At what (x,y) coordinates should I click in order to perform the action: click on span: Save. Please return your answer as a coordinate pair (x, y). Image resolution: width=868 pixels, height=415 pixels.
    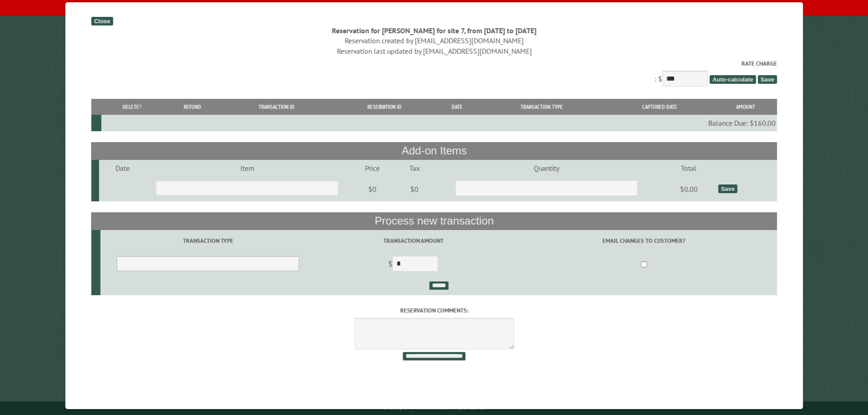
    Looking at the image, I should click on (767, 79).